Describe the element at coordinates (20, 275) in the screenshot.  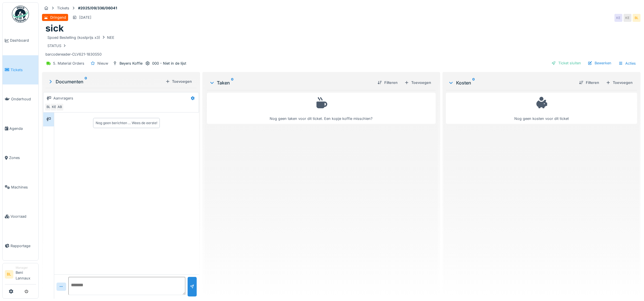
I see `a: BL ManagerBeni Lannaux` at that location.